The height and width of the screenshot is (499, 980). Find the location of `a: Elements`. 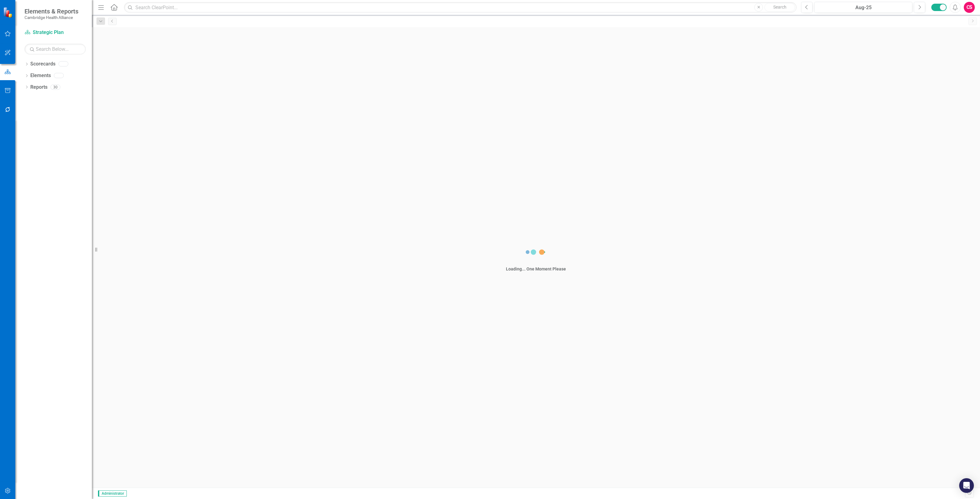

a: Elements is located at coordinates (40, 76).